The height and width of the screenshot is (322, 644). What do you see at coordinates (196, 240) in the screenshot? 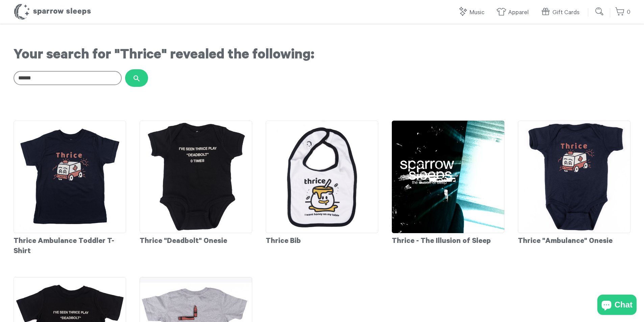
I see `div: Thrice "Deadbolt" Onesie` at bounding box center [196, 240].